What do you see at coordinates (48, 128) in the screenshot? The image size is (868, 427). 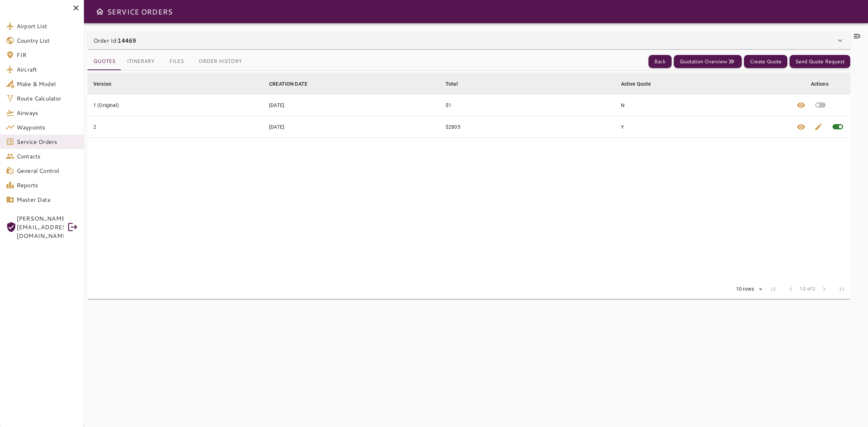 I see `span: Waypoints` at bounding box center [48, 128].